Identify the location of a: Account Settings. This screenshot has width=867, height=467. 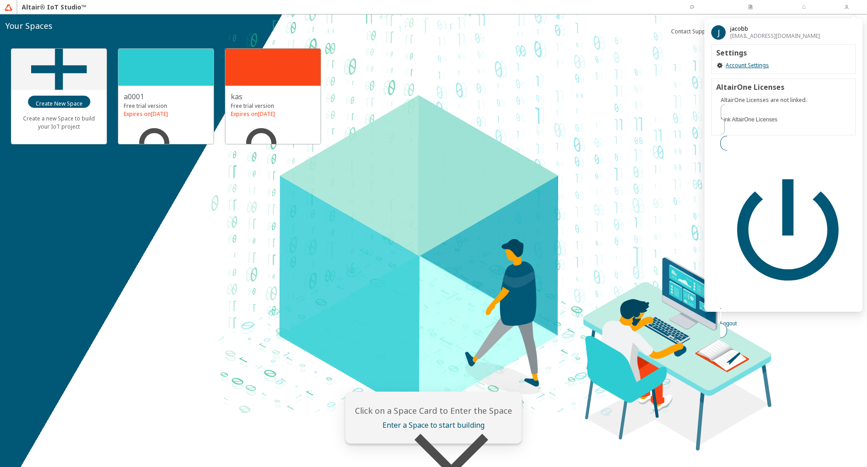
(747, 65).